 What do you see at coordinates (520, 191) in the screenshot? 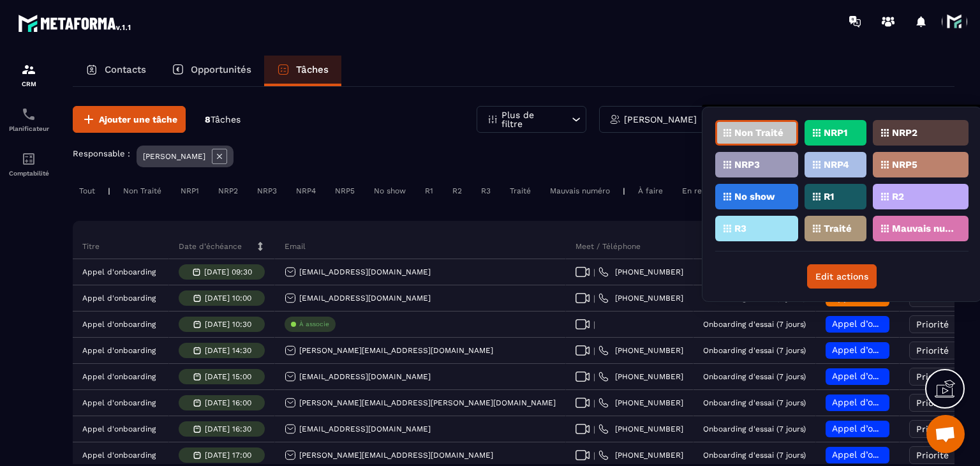
I see `div: Traité` at bounding box center [520, 191].